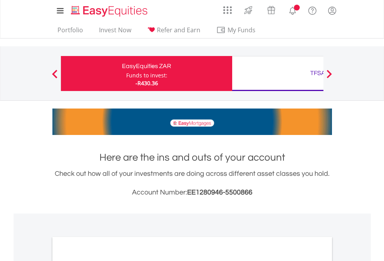 The image size is (384, 261). What do you see at coordinates (192, 183) in the screenshot?
I see `div: Check out how all of your investments are doing across different asset classes you hold.` at bounding box center [192, 183].